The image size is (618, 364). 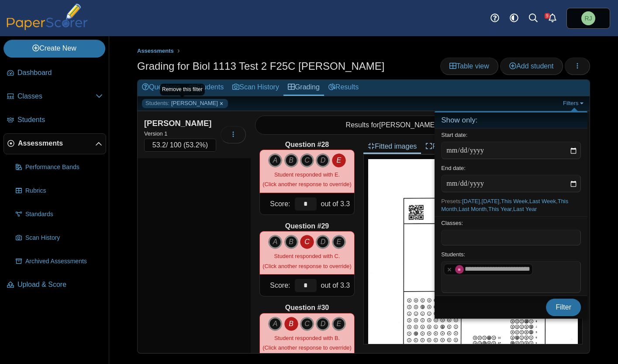 I want to click on a: Full view images, so click(x=455, y=147).